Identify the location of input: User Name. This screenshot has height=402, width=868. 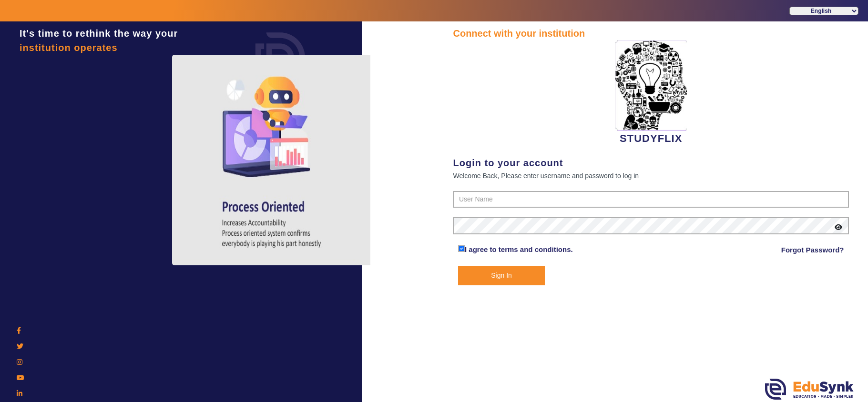
(650, 200).